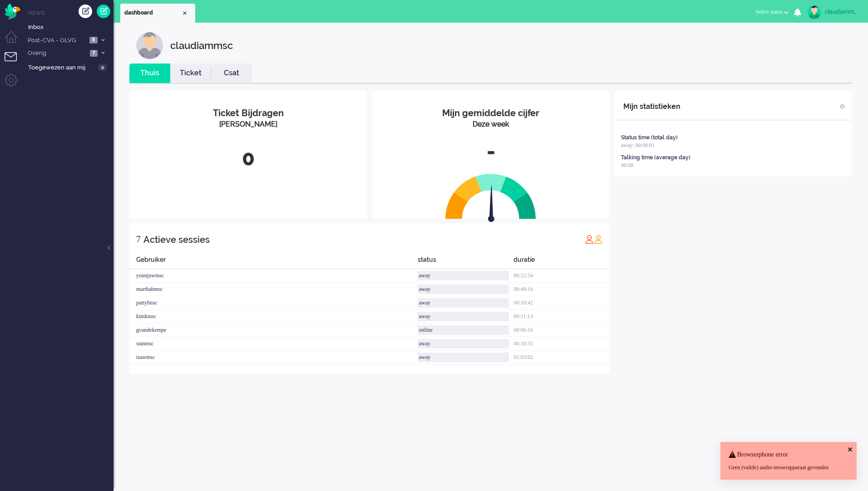  I want to click on a: Inbox, so click(70, 27).